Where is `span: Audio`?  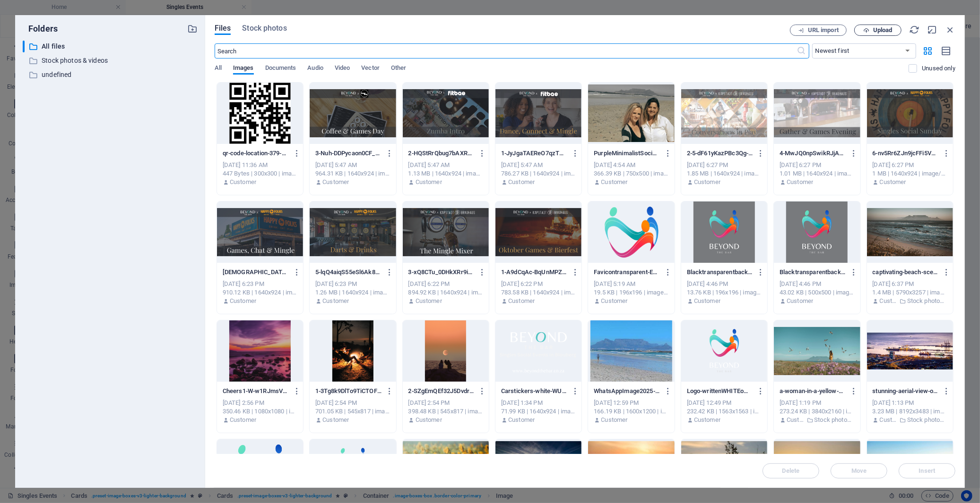
span: Audio is located at coordinates (315, 69).